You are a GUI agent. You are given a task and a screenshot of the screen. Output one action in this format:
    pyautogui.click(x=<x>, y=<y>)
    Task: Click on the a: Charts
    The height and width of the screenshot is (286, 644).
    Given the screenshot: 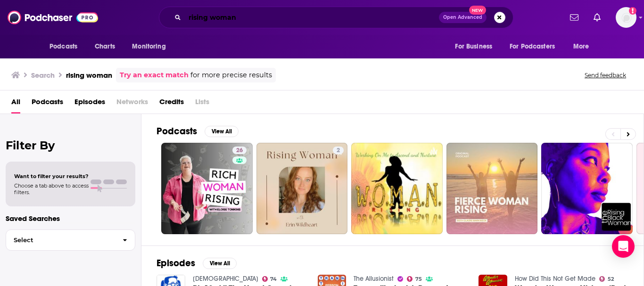 What is the action you would take?
    pyautogui.click(x=104, y=47)
    